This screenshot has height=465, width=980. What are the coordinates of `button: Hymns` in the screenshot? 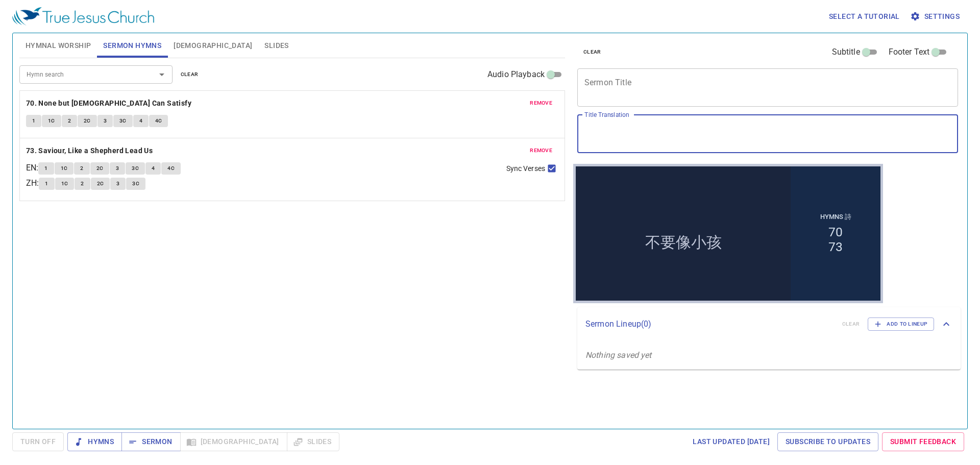 It's located at (95, 442).